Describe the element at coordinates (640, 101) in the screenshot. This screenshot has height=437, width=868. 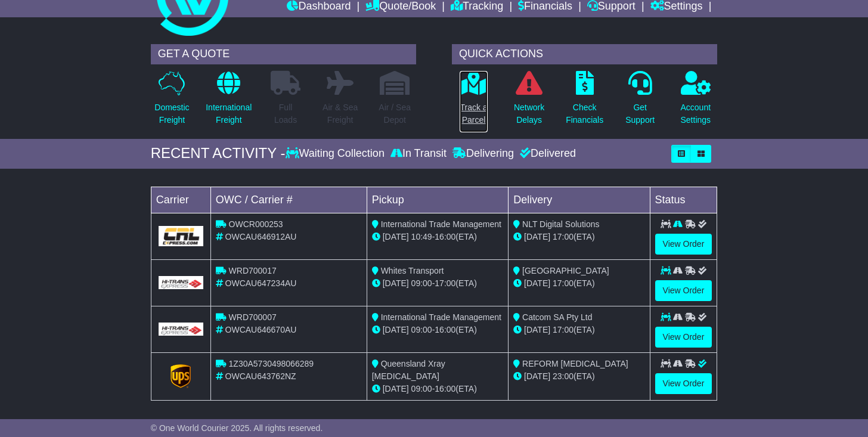
I see `a: GetSupport` at that location.